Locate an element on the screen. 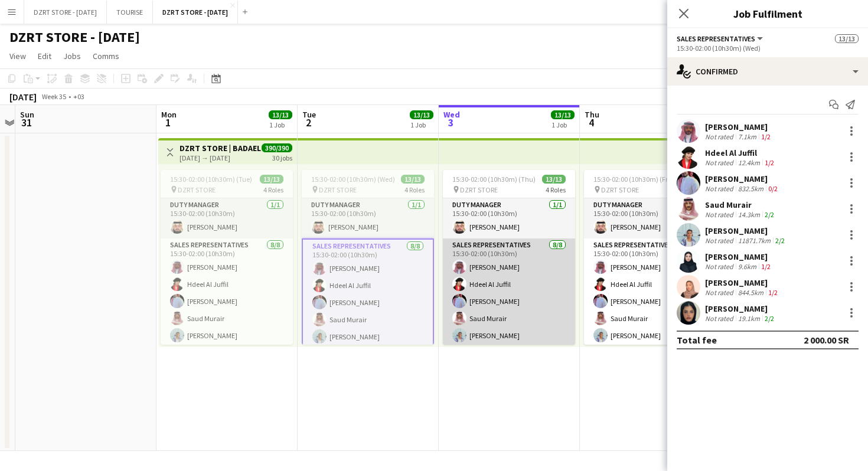 The image size is (868, 471). div: 7.1km is located at coordinates (747, 136).